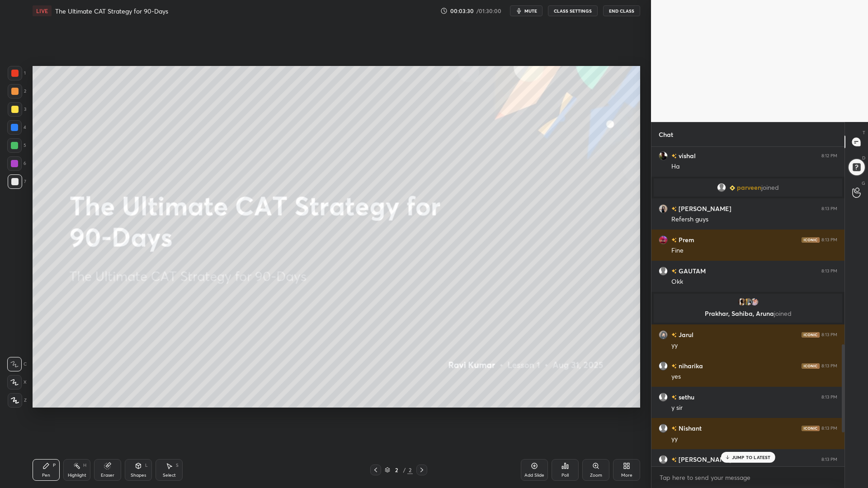 This screenshot has height=488, width=868. Describe the element at coordinates (749, 187) in the screenshot. I see `span: parveen` at that location.